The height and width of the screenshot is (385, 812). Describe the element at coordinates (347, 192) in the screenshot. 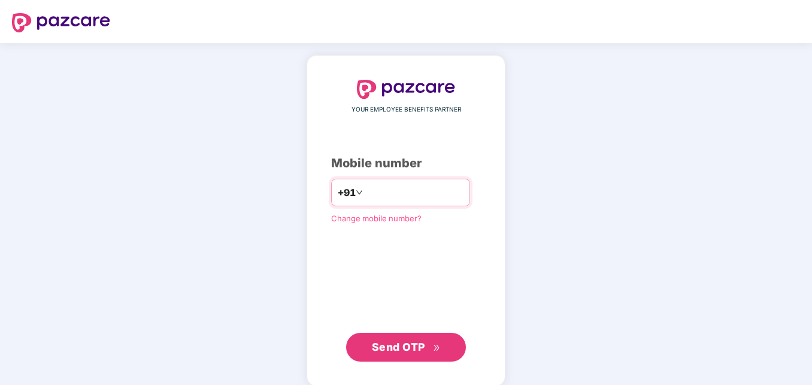

I see `span: +91` at that location.